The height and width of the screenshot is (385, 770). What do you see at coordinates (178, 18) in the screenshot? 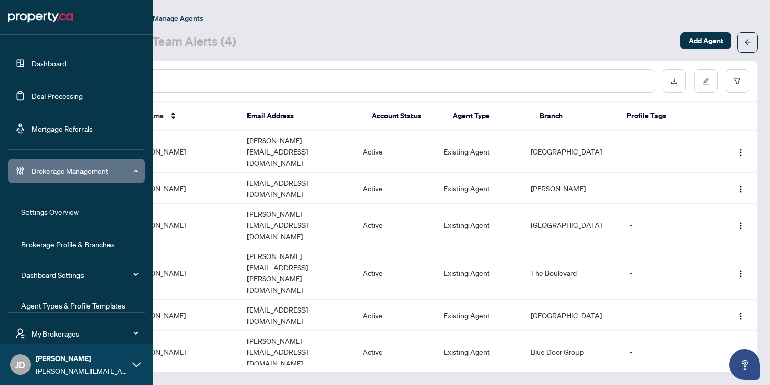
I see `span: Manage Agents` at bounding box center [178, 18].